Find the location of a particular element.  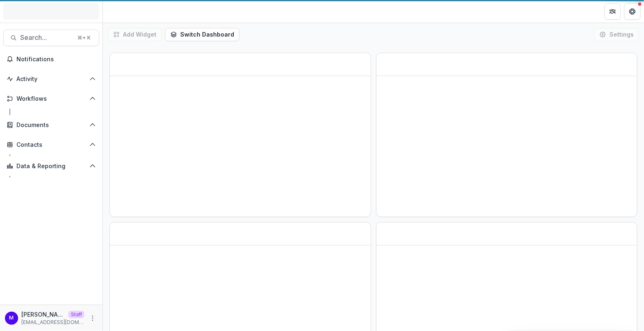

button: Settings is located at coordinates (616, 34).